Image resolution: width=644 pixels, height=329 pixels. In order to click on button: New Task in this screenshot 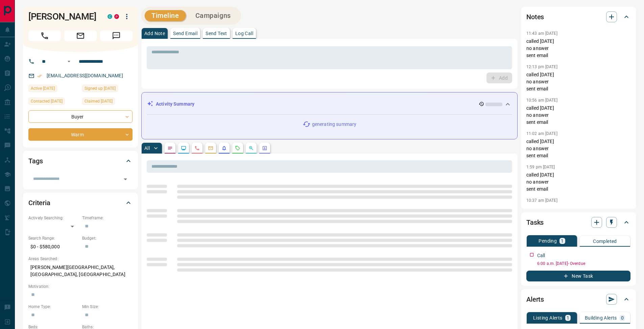, I will do `click(578, 276)`.